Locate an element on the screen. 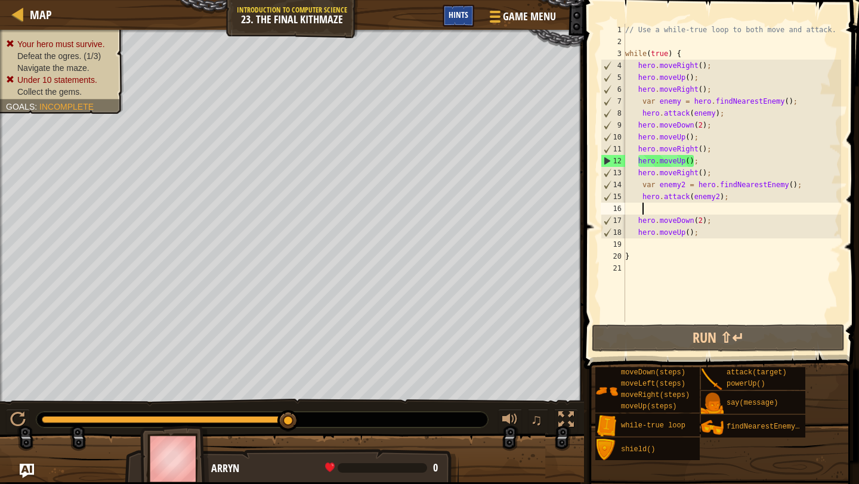 This screenshot has height=484, width=859. span: moveDown(steps) is located at coordinates (653, 373).